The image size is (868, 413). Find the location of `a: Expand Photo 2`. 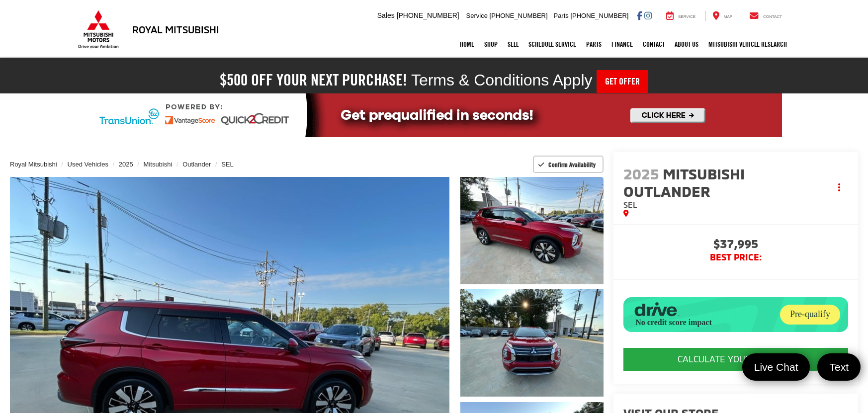

a: Expand Photo 2 is located at coordinates (532, 343).